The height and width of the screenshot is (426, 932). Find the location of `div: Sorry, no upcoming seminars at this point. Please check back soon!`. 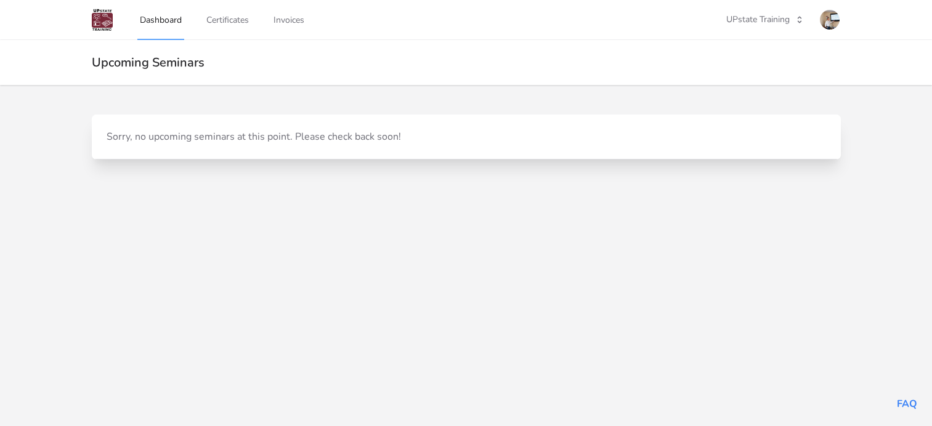

div: Sorry, no upcoming seminars at this point. Please check back soon! is located at coordinates (466, 137).